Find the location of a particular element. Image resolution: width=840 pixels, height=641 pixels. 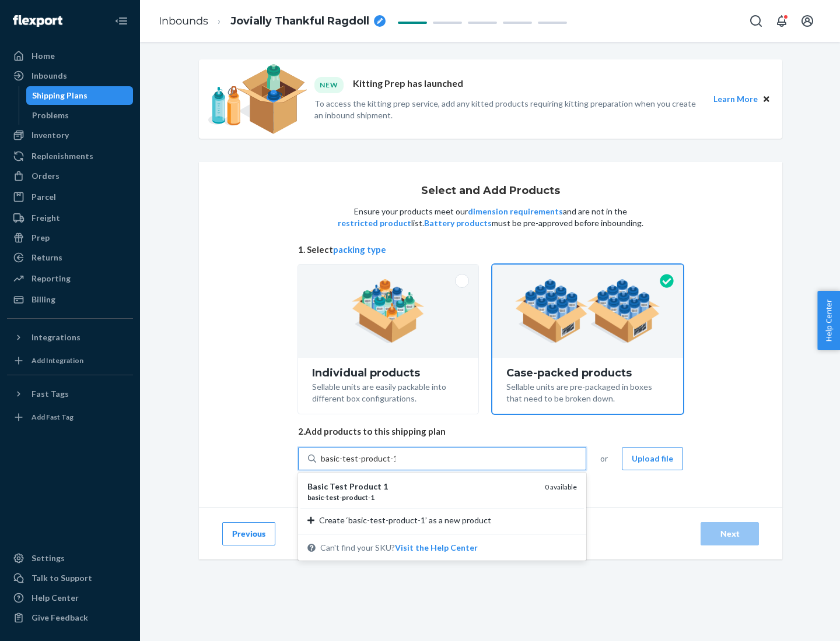

button: Next is located at coordinates (730, 534).